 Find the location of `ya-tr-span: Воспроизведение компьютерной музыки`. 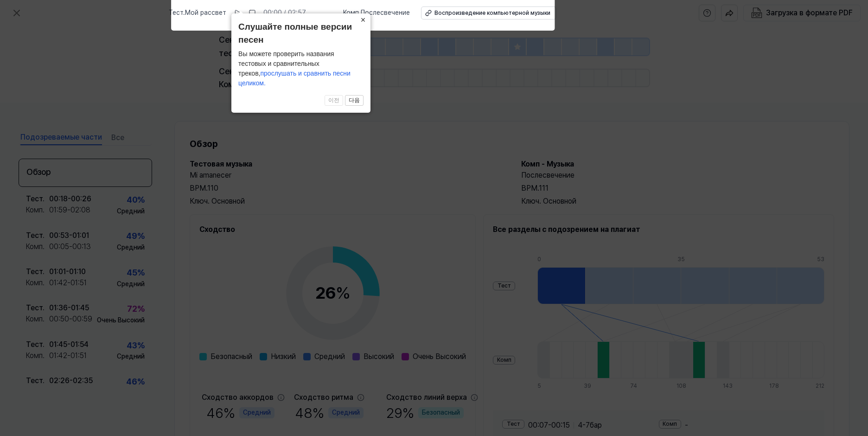

ya-tr-span: Воспроизведение компьютерной музыки is located at coordinates (493, 13).